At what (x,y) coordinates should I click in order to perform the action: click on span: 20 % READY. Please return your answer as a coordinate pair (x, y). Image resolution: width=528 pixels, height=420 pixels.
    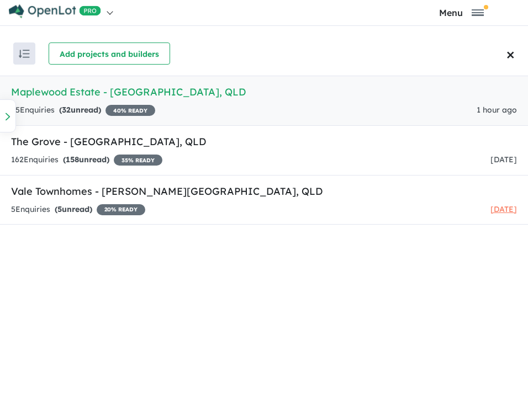
    Looking at the image, I should click on (121, 210).